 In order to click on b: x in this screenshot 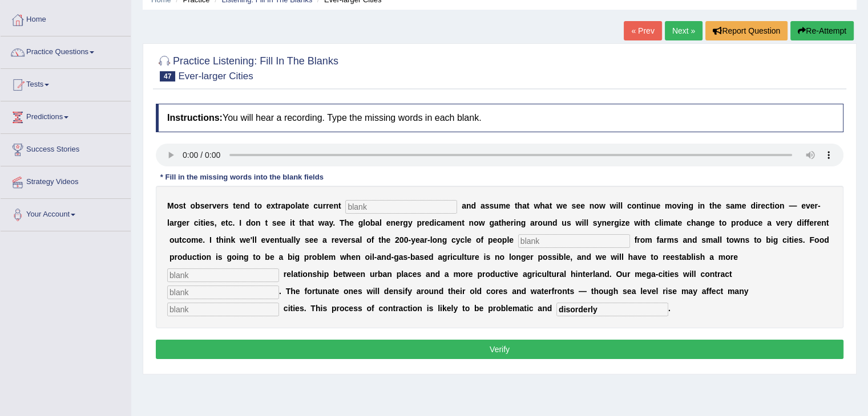, I will do `click(272, 206)`.